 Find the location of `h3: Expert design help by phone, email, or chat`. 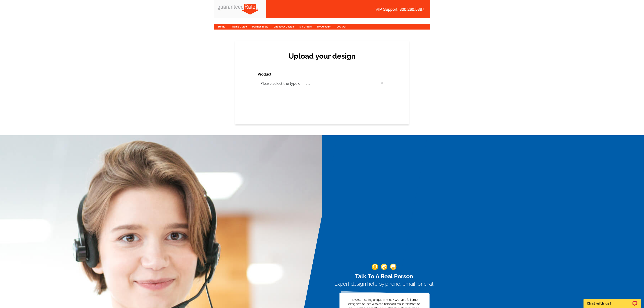

h3: Expert design help by phone, email, or chat is located at coordinates (384, 284).